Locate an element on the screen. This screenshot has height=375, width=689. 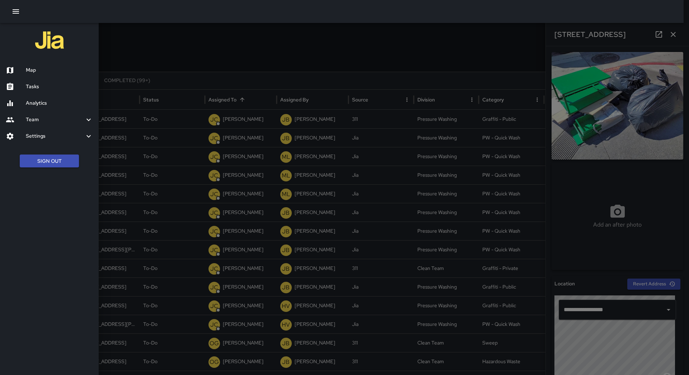
h6: Tasks is located at coordinates (59, 87).